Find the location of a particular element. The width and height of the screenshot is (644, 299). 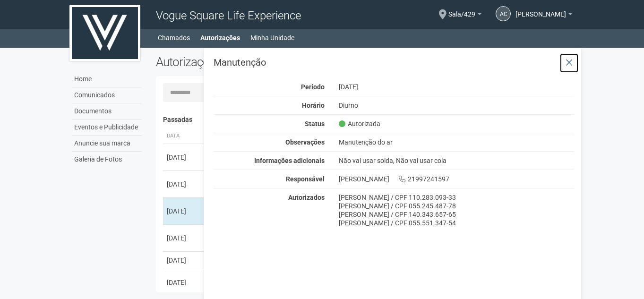

strong: Horário is located at coordinates (313, 105).